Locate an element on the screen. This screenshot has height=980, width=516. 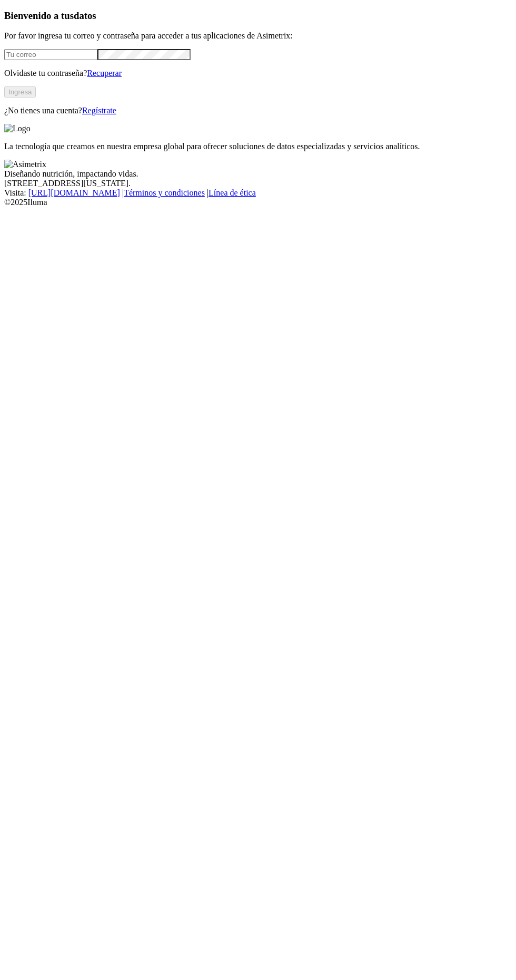
img: Logo is located at coordinates (17, 129).